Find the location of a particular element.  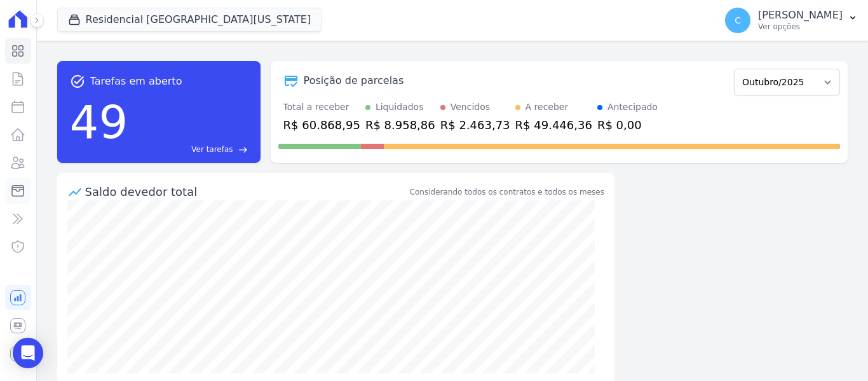

div: Open Intercom Messenger is located at coordinates (28, 353).